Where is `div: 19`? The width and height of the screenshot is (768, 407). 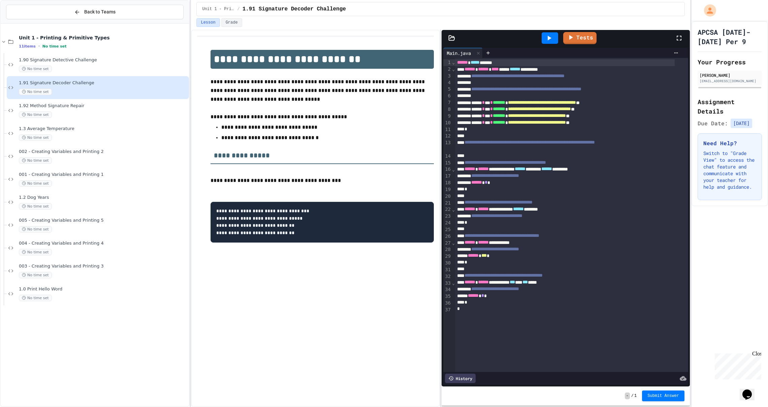 div: 19 is located at coordinates (448, 190).